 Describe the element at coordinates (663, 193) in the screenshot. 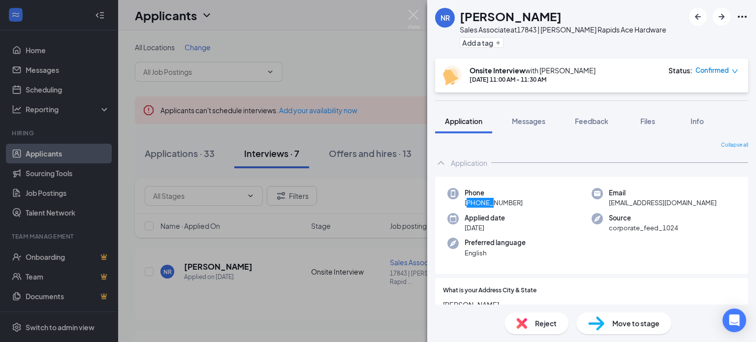

I see `span: Email` at that location.